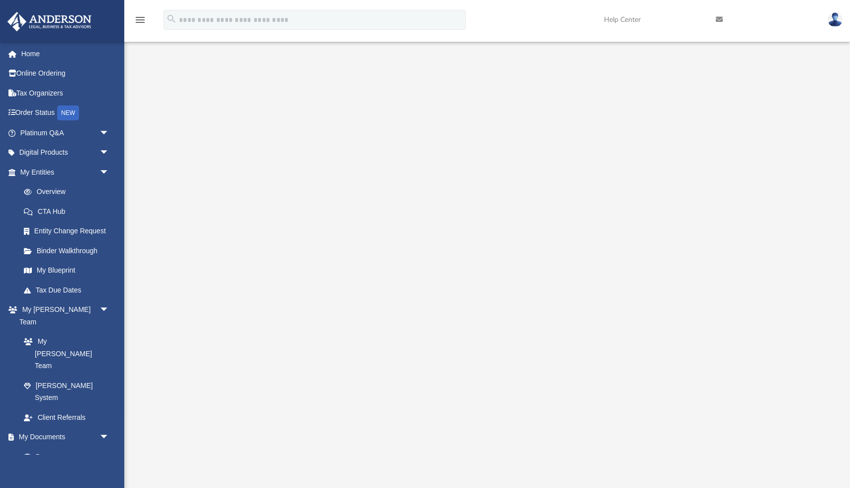 This screenshot has height=488, width=850. Describe the element at coordinates (140, 20) in the screenshot. I see `i: menu` at that location.